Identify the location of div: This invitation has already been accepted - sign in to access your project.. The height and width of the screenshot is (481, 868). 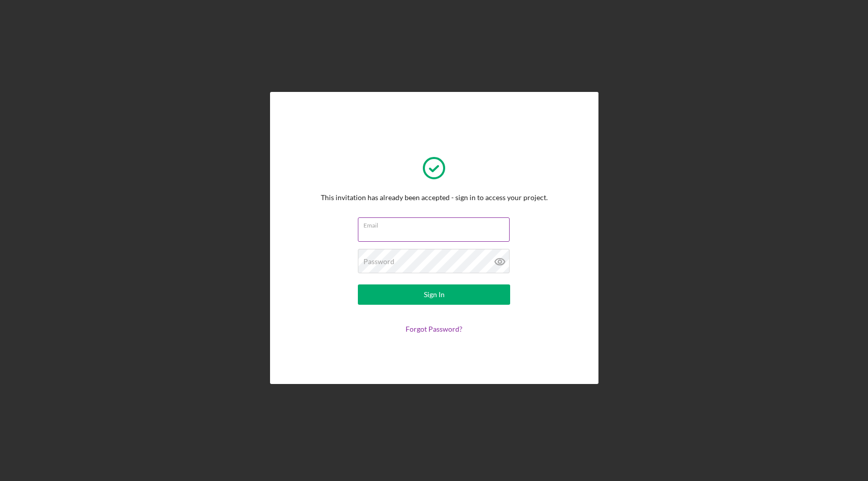
(434, 198).